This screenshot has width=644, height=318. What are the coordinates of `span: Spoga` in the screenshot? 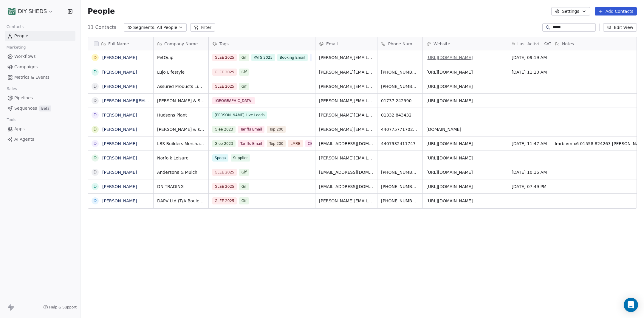 It's located at (221, 158).